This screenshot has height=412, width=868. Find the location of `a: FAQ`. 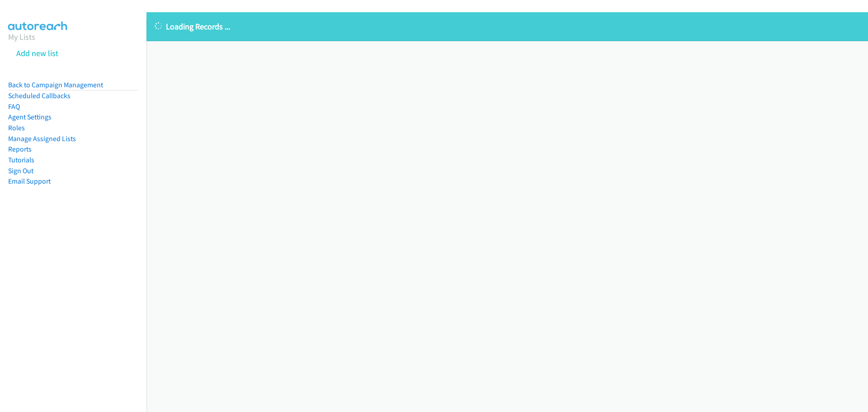

a: FAQ is located at coordinates (14, 106).